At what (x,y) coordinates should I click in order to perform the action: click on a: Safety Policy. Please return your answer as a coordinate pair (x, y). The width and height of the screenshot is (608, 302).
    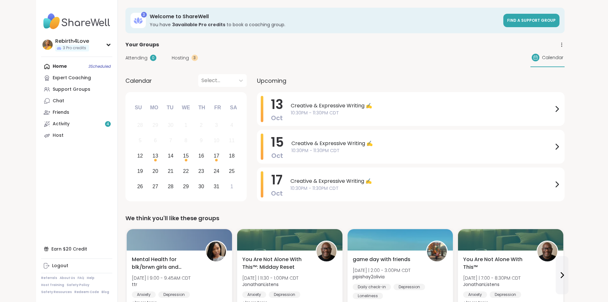
    Looking at the image, I should click on (78, 285).